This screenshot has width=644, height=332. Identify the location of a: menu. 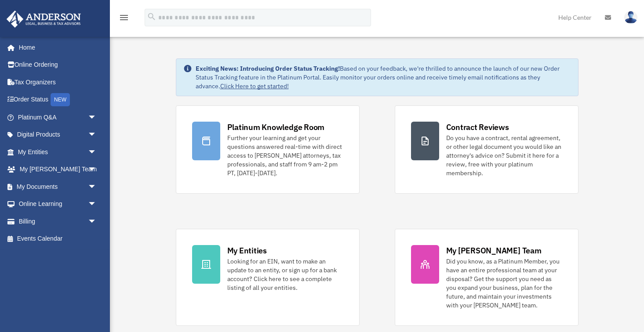
(124, 19).